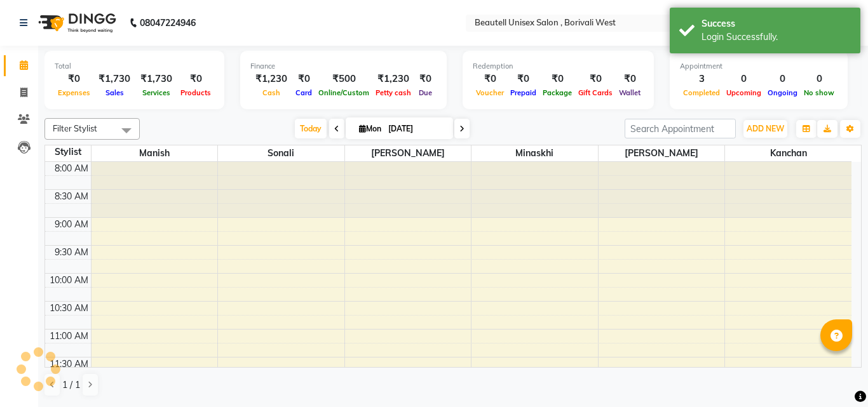  What do you see at coordinates (281, 153) in the screenshot?
I see `span: Sonali` at bounding box center [281, 153].